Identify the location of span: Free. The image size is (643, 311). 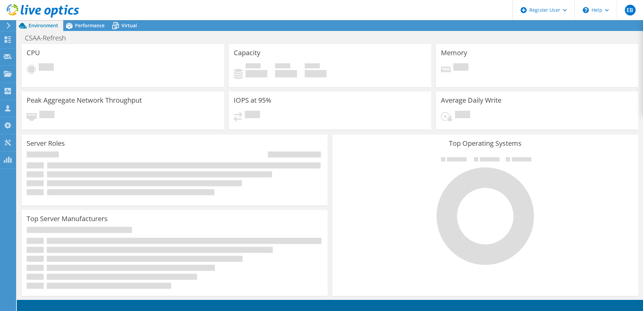
(283, 67).